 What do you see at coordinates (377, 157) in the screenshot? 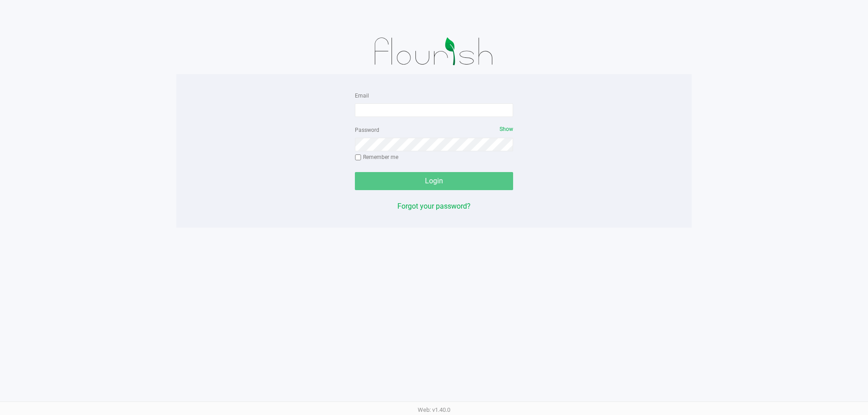
I see `label: Remember me` at bounding box center [377, 157].